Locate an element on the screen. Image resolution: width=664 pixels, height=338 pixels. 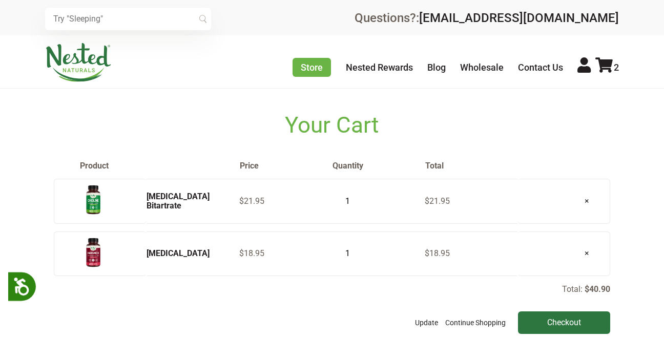
a: Blog is located at coordinates (437, 67).